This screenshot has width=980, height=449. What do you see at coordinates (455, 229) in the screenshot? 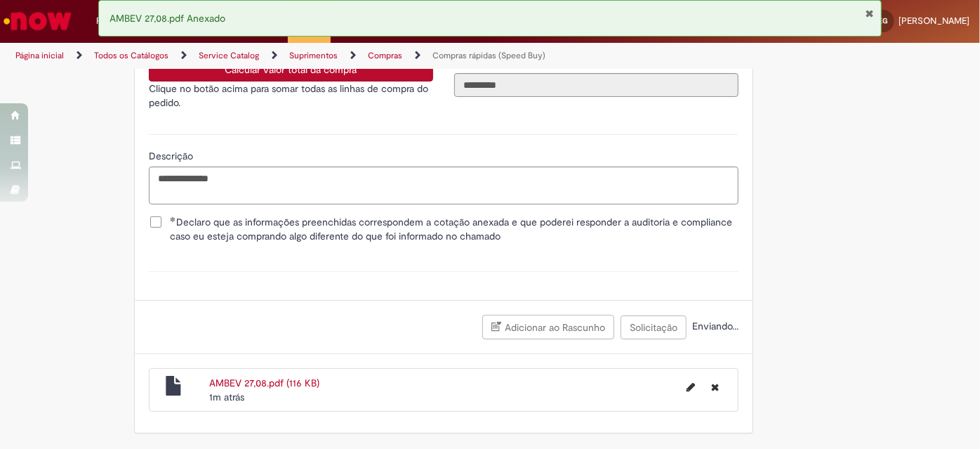
I see `span: Declaro que as informações preenchidas correspondem a cotação anexada e que poderei responder a a...` at bounding box center [455, 229].